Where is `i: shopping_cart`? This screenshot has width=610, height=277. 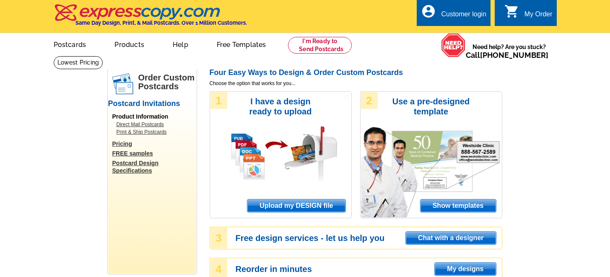 i: shopping_cart is located at coordinates (512, 11).